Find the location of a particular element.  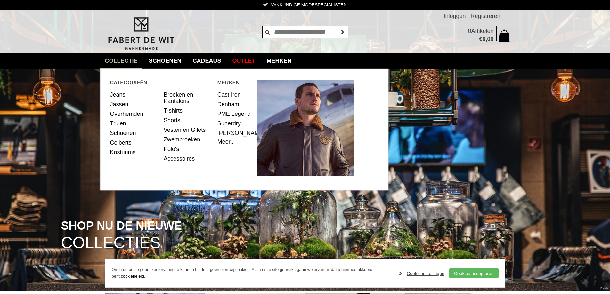

a: Meer.. is located at coordinates (226, 142).